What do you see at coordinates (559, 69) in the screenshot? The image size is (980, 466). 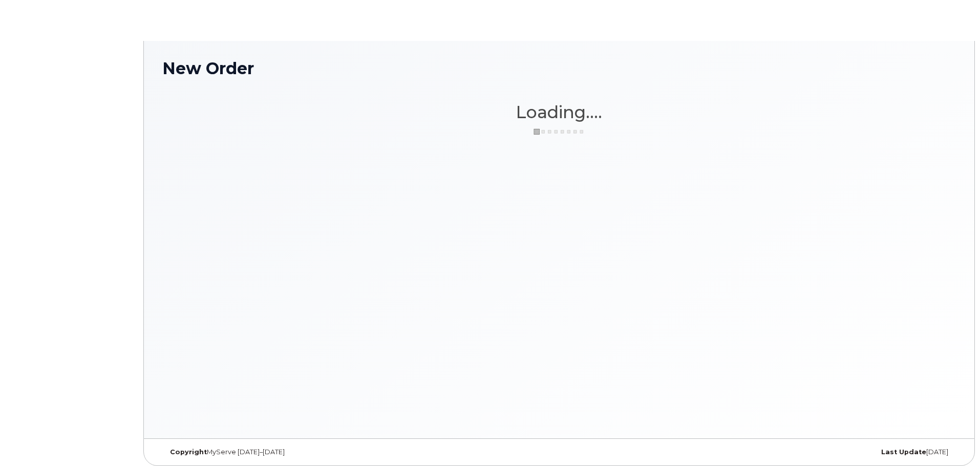 I see `h1: New Order` at bounding box center [559, 69].